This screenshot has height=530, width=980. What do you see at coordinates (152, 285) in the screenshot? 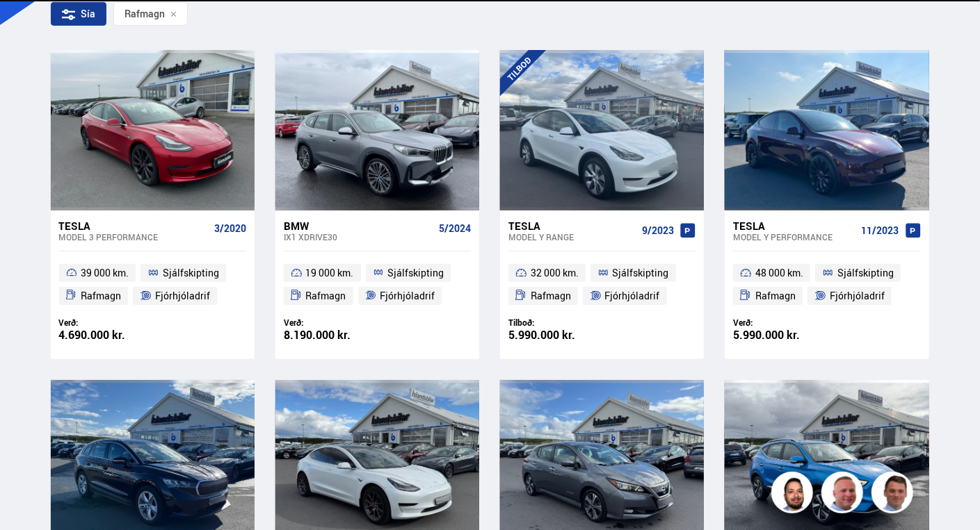
I see `a: Tesla Model 3 PERFORMANCE 3/2020 39 000 km. Sjálfskipting Rafmagn Fjórhjóladrif Verð: 4.690.000 kr.` at bounding box center [152, 285].